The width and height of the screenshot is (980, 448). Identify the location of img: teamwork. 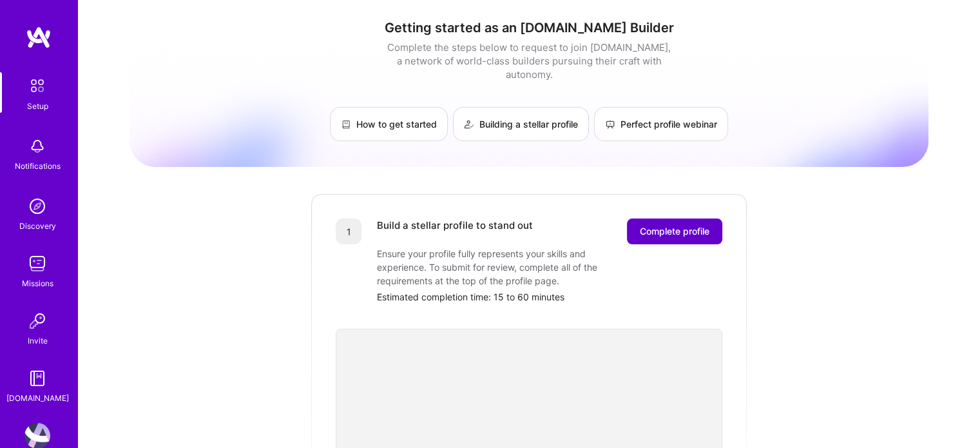
(37, 264).